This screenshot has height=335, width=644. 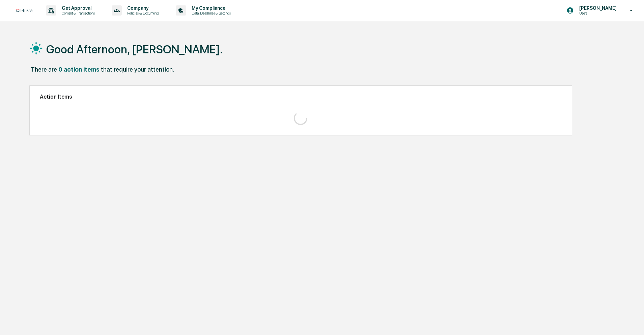 I want to click on p: Users, so click(x=597, y=13).